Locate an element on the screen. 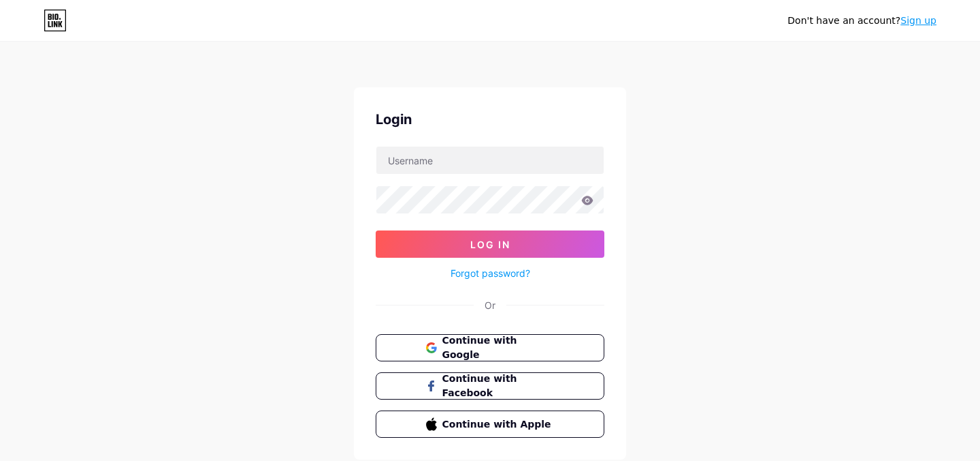  button: Log In is located at coordinates (490, 244).